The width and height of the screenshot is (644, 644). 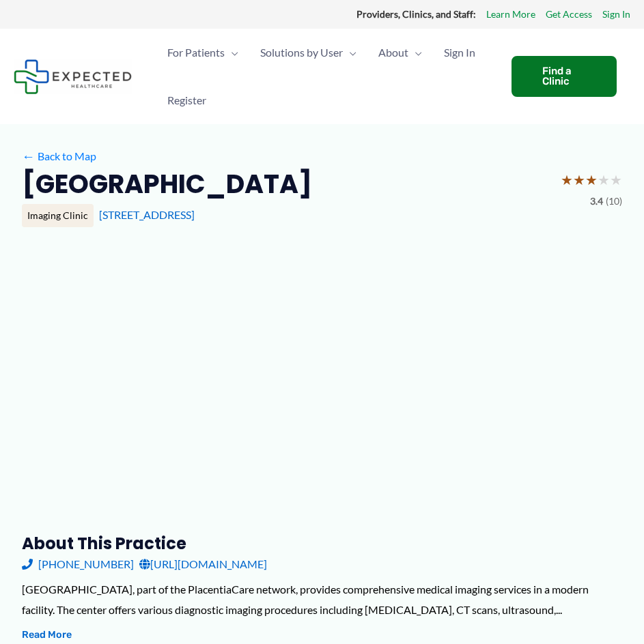 I want to click on div: Find a Clinic, so click(x=564, y=76).